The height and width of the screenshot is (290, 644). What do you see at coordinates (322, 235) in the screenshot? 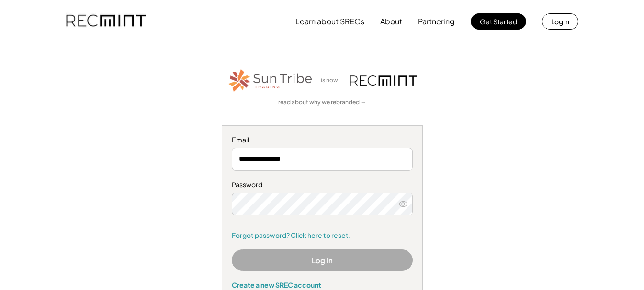
I see `a: Forgot password? Click here to reset.` at bounding box center [322, 235].